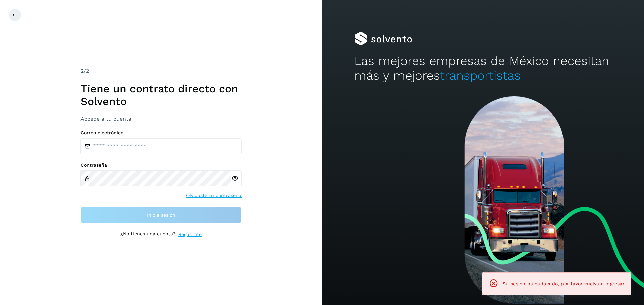 The height and width of the screenshot is (305, 644). Describe the element at coordinates (82, 71) in the screenshot. I see `span: 2` at that location.